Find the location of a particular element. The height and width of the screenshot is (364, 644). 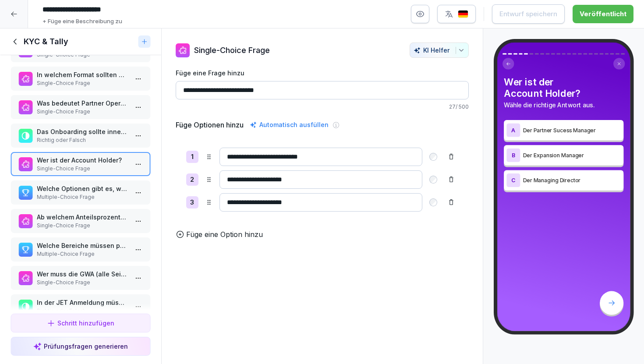

p: Welche Optionen gibt es, wenn der Partner Equipment benötigt? is located at coordinates (82, 188).